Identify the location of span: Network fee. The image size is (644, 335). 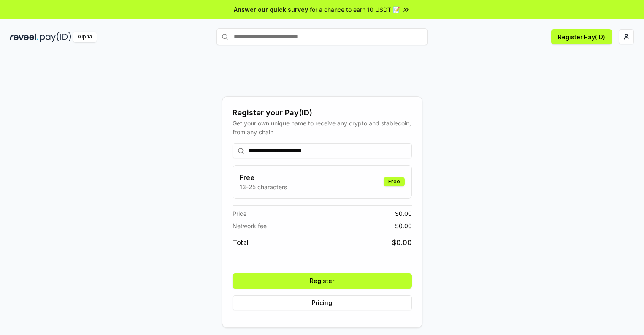
(250, 225).